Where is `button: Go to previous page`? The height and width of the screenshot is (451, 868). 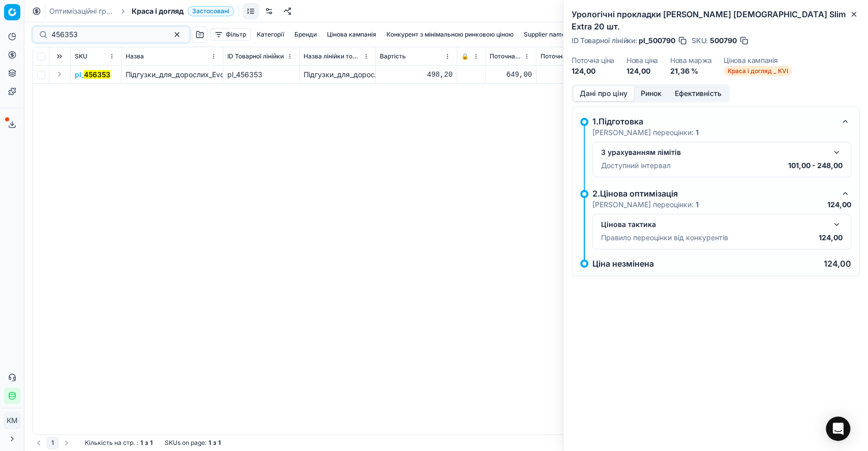
button: Go to previous page is located at coordinates (39, 443).